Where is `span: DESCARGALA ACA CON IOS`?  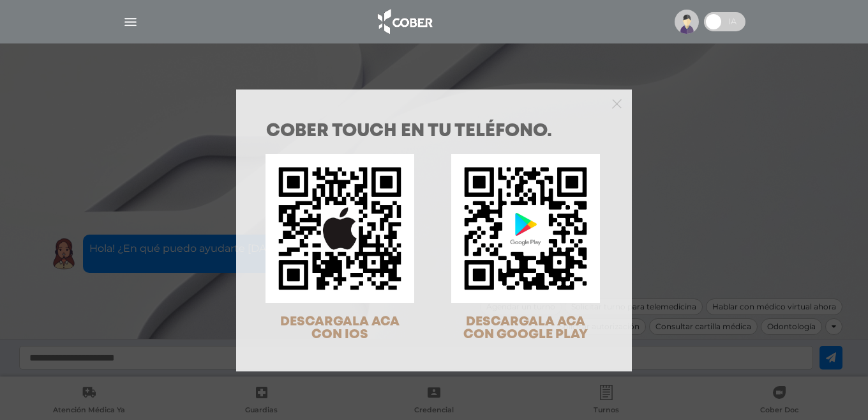 span: DESCARGALA ACA CON IOS is located at coordinates (339, 328).